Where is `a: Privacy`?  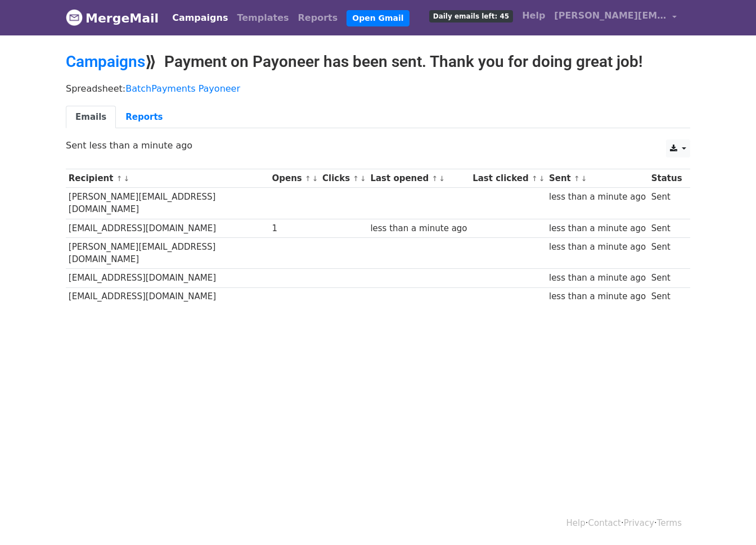 a: Privacy is located at coordinates (639, 523).